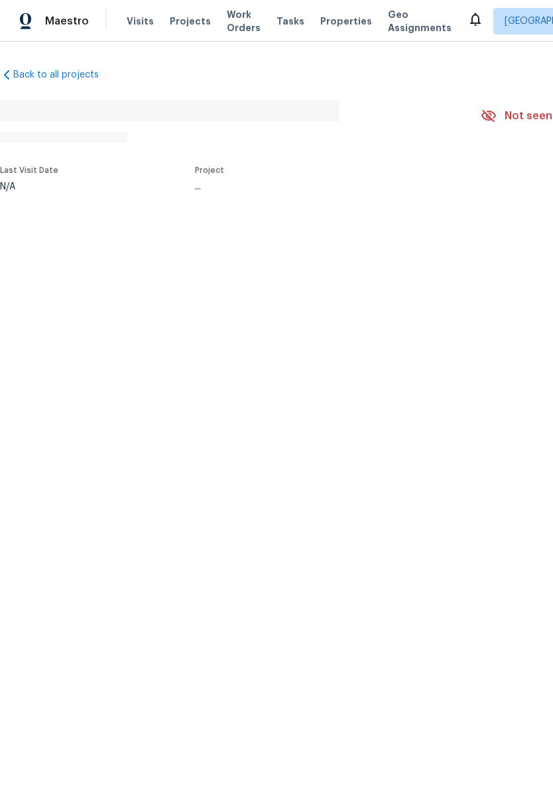 Image resolution: width=553 pixels, height=791 pixels. What do you see at coordinates (209, 170) in the screenshot?
I see `span: Project` at bounding box center [209, 170].